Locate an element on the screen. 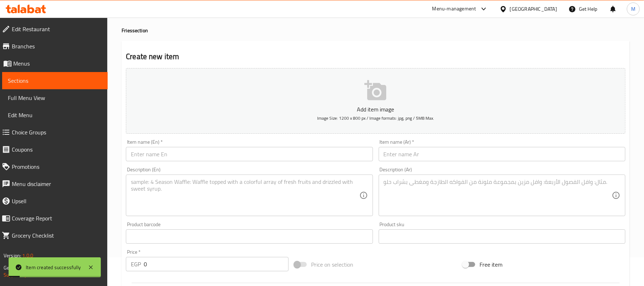 The width and height of the screenshot is (644, 286). input: Please enter price is located at coordinates (216, 264).